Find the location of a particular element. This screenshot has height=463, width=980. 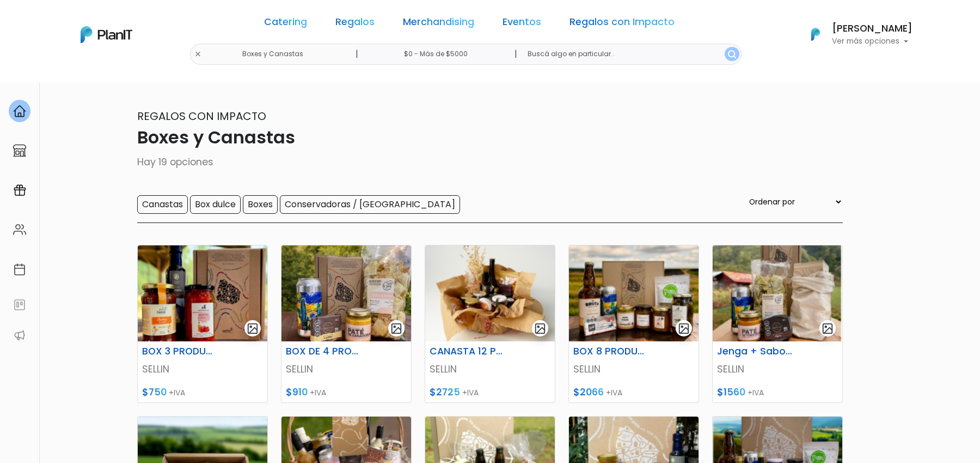

img: thumb_68827b7c88a81_7.png is located at coordinates (490, 293).